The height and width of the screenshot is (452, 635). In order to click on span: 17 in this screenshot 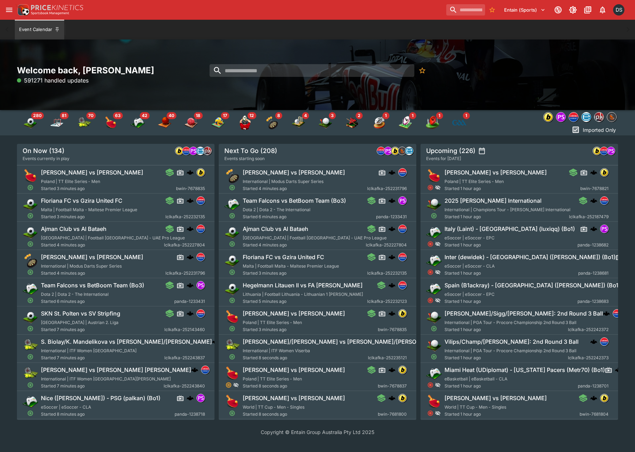, I will do `click(225, 116)`.